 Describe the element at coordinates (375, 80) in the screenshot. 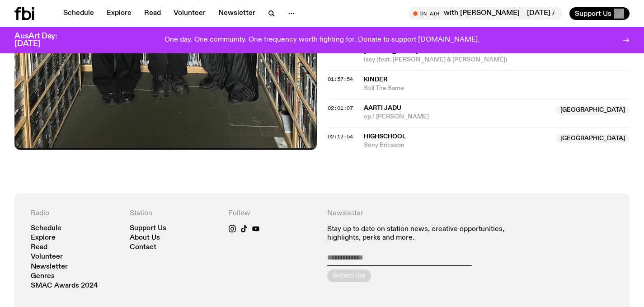

I see `span: Kinder` at that location.